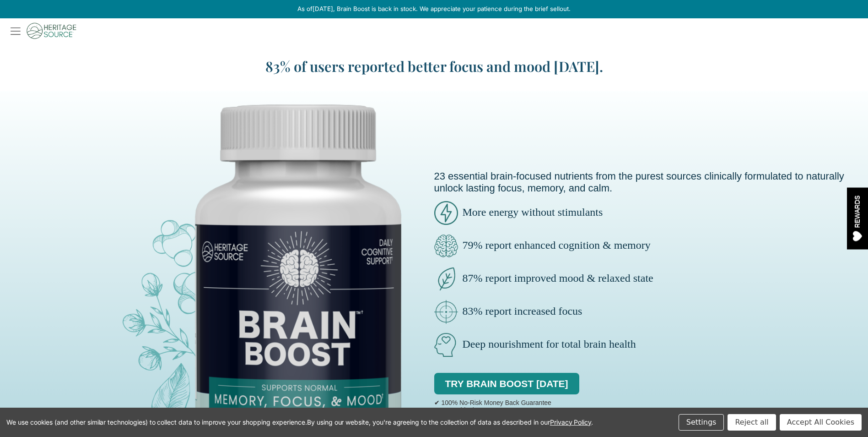 The height and width of the screenshot is (437, 868). What do you see at coordinates (41, 31) in the screenshot?
I see `img: Brain Boost Logo` at bounding box center [41, 31].